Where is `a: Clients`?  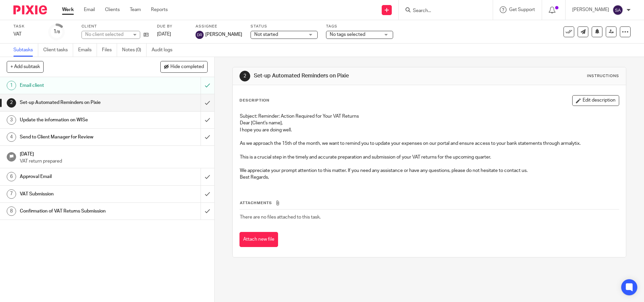 a: Clients is located at coordinates (112, 9).